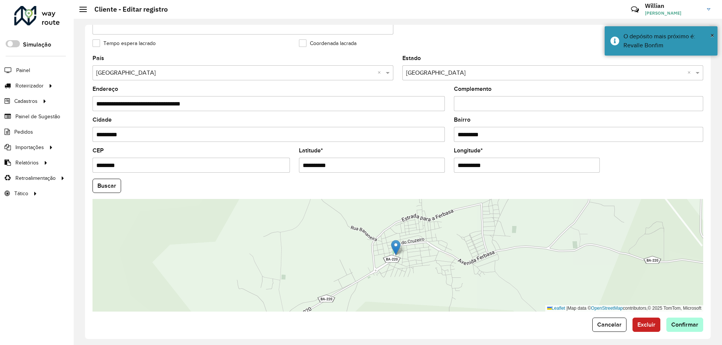 The image size is (722, 345). I want to click on a: Leaflet, so click(556, 309).